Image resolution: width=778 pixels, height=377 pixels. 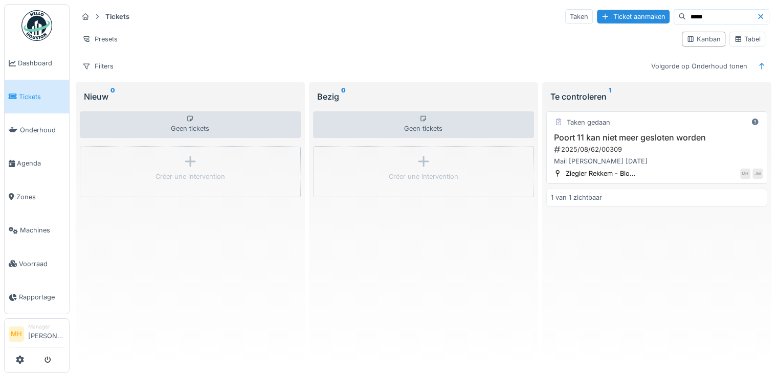 I want to click on div: Ticket aanmaken, so click(x=633, y=16).